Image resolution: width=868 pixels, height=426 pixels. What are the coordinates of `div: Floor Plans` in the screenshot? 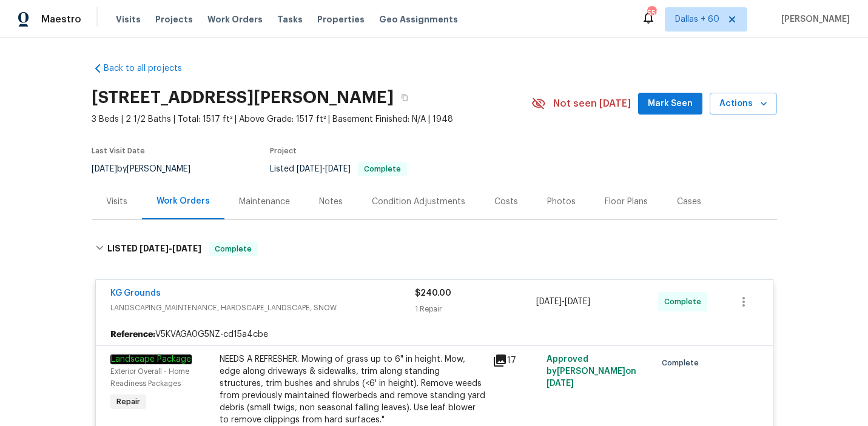 It's located at (626, 202).